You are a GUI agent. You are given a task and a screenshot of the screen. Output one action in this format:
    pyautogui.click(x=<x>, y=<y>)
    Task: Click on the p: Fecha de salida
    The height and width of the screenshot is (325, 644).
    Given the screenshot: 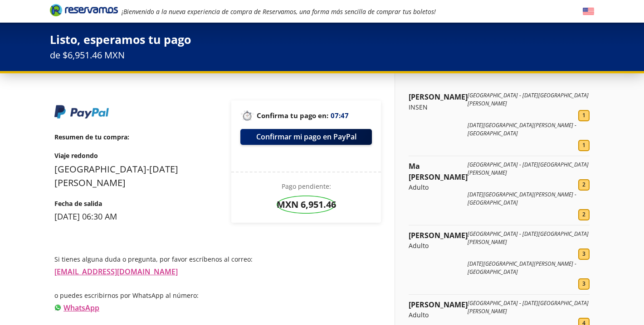 What is the action you would take?
    pyautogui.click(x=136, y=204)
    